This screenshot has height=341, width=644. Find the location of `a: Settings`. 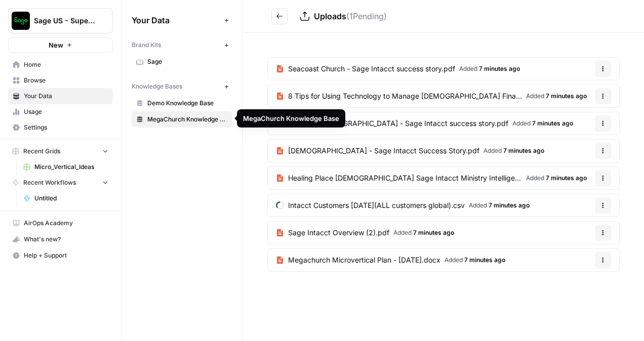

a: Settings is located at coordinates (60, 127).